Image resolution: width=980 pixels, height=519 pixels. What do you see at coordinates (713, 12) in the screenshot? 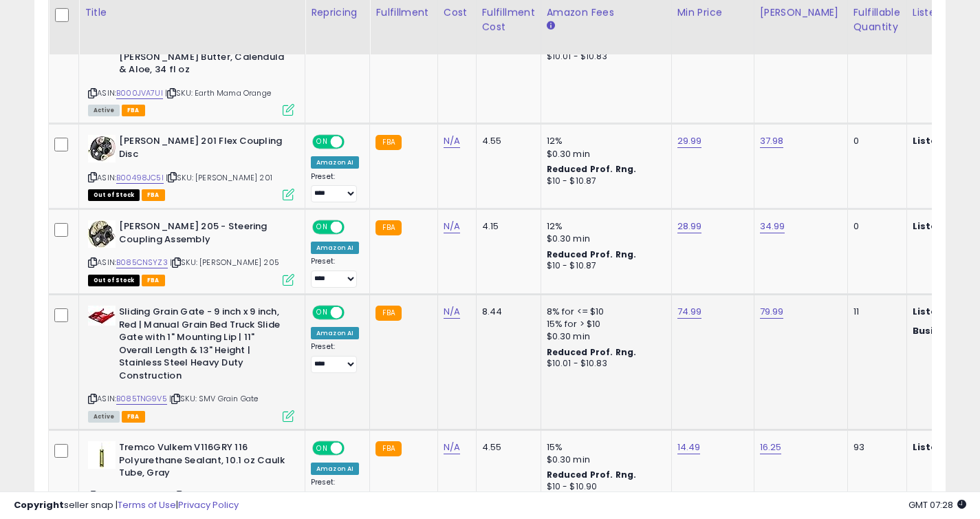
I see `div: Min Price` at bounding box center [713, 12].